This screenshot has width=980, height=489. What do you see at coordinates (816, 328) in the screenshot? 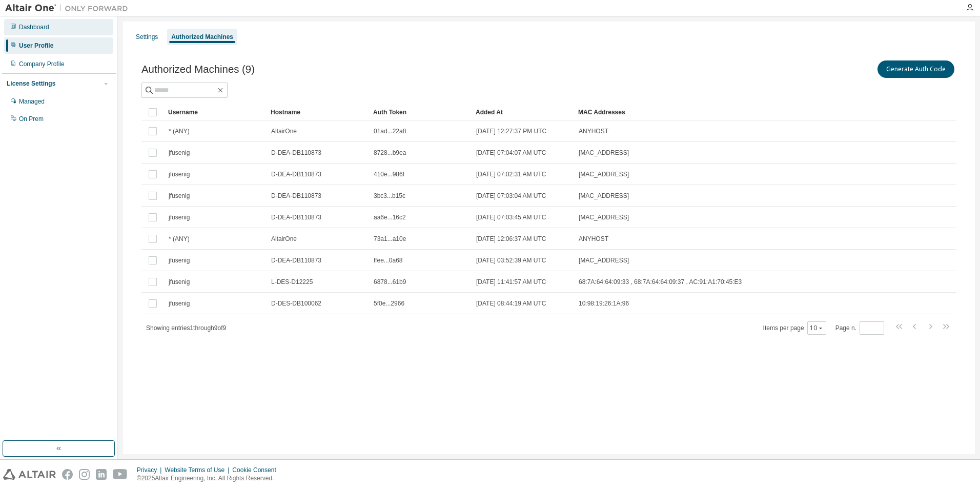
I see `button: 10` at bounding box center [816, 328].